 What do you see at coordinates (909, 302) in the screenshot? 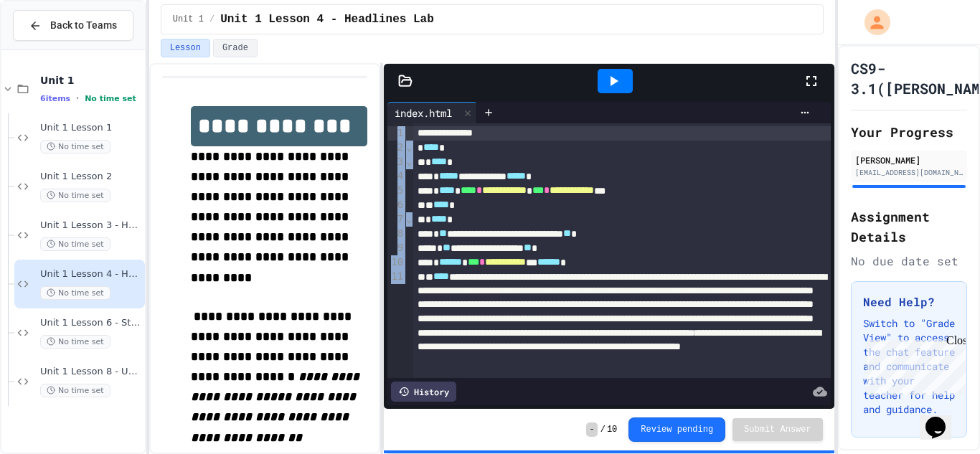
I see `h3: Need Help?` at bounding box center [909, 302].